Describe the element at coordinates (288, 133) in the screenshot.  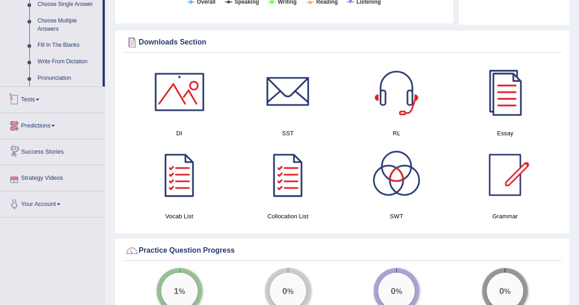
I see `h4: SST` at that location.